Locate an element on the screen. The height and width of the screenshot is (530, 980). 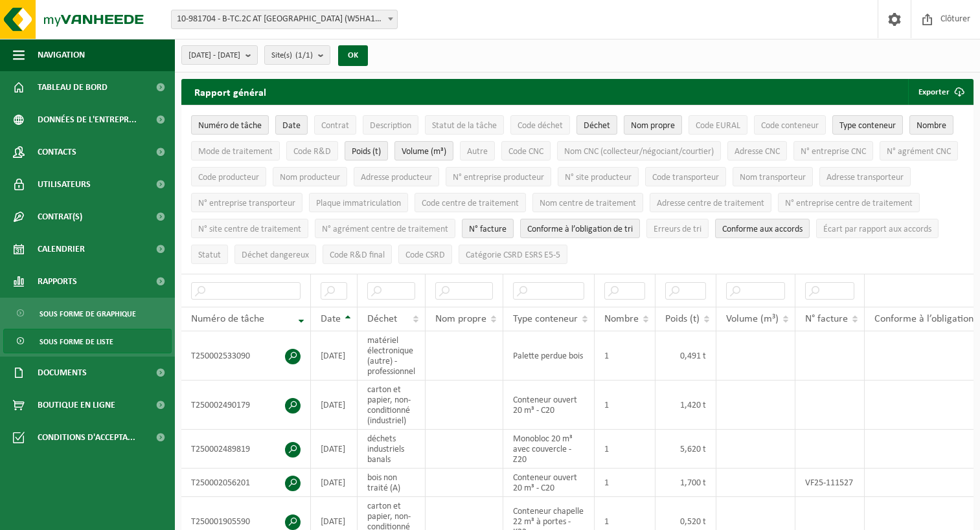
span: N° entreprise centre de traitement is located at coordinates (849, 204).